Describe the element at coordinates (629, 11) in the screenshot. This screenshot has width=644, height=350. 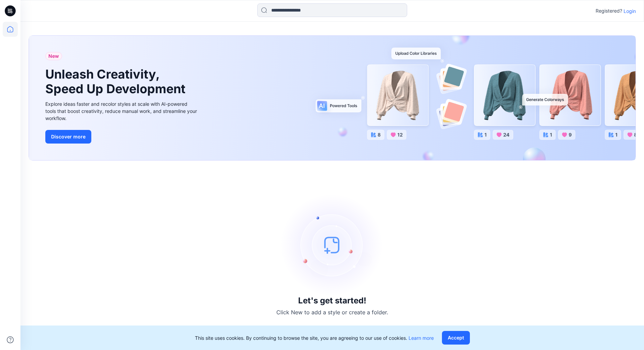
I see `p: Login` at that location.